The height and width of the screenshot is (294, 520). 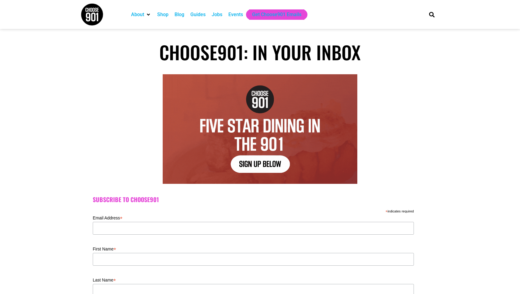 I want to click on a: Shop, so click(x=163, y=15).